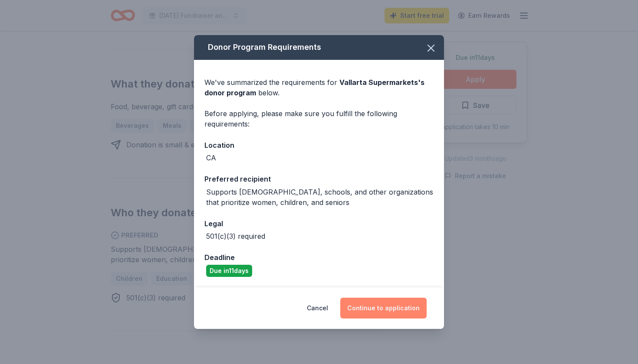 Image resolution: width=638 pixels, height=364 pixels. Describe the element at coordinates (383, 308) in the screenshot. I see `button: Continue to application` at that location.